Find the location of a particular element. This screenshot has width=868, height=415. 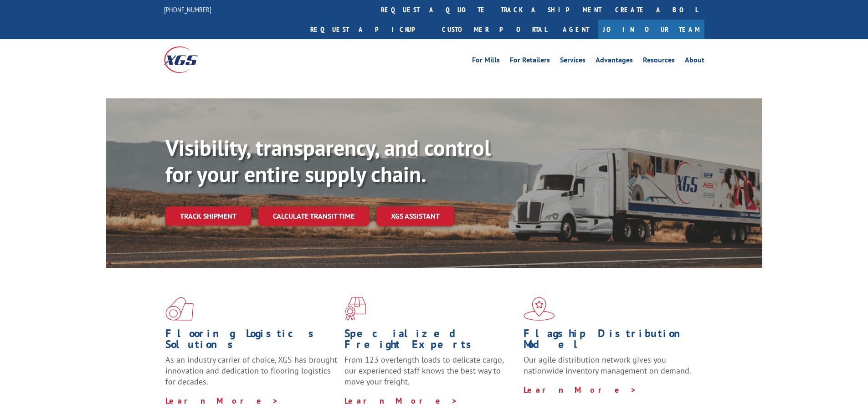

img: xgs-icon-focused-on-flooring-red is located at coordinates (355, 309).